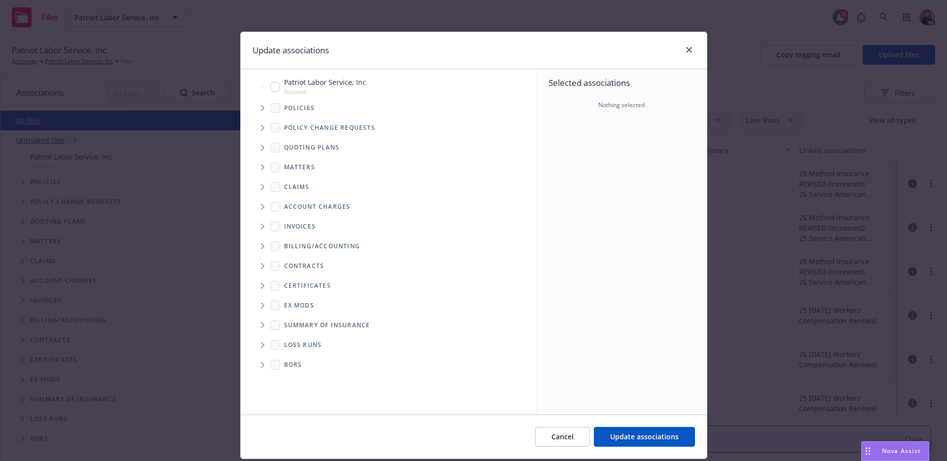  I want to click on span: Summary of insurance, so click(327, 325).